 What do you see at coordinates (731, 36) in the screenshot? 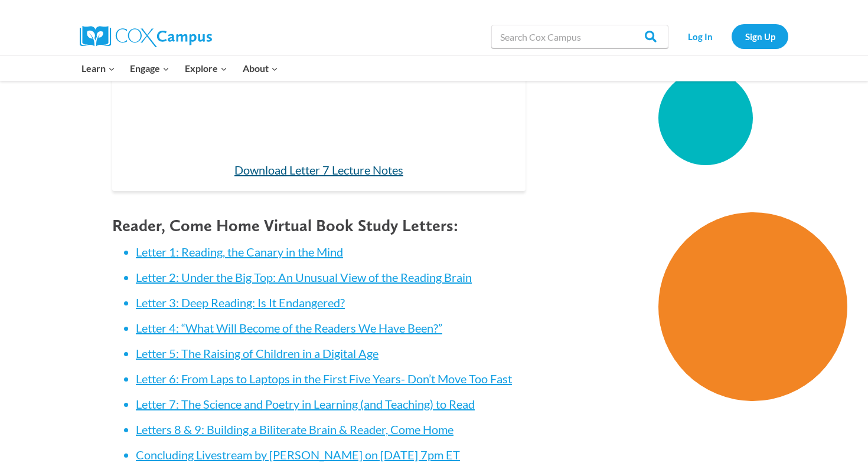
I see `nav: Secondary Navigation` at bounding box center [731, 36].